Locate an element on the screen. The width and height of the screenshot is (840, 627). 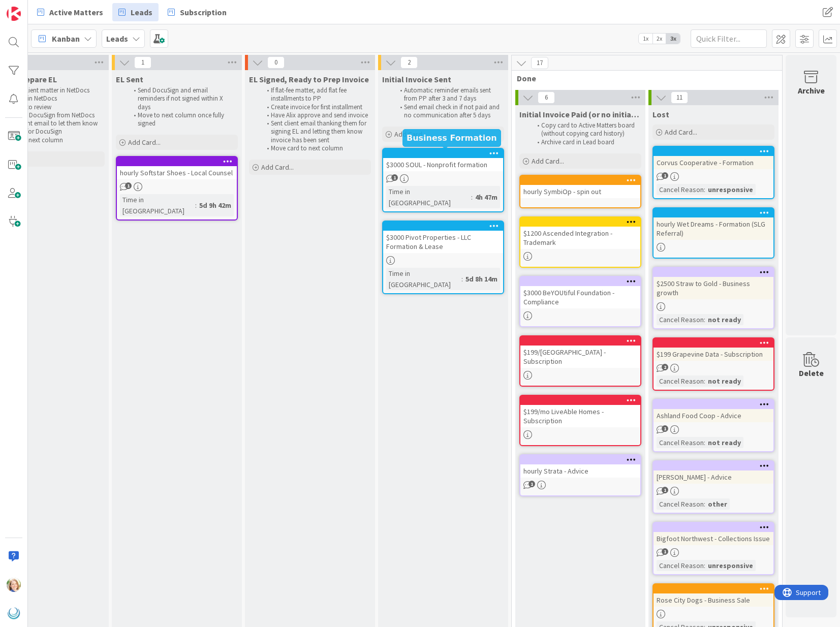
a: hourly SymbiOp - spin out is located at coordinates (580, 191).